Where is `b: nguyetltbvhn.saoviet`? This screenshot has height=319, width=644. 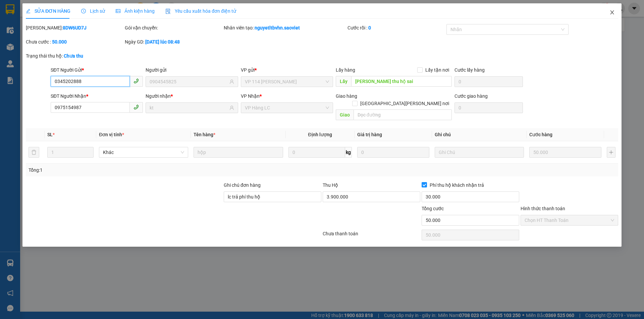
b: nguyetltbvhn.saoviet is located at coordinates (277, 28).